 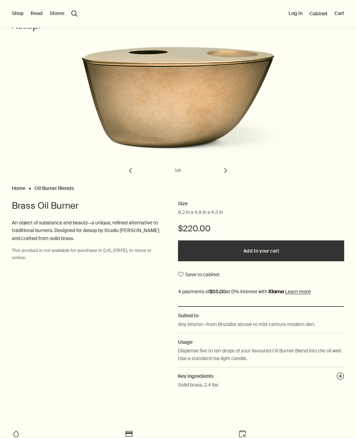 I want to click on button: Log in, so click(x=296, y=14).